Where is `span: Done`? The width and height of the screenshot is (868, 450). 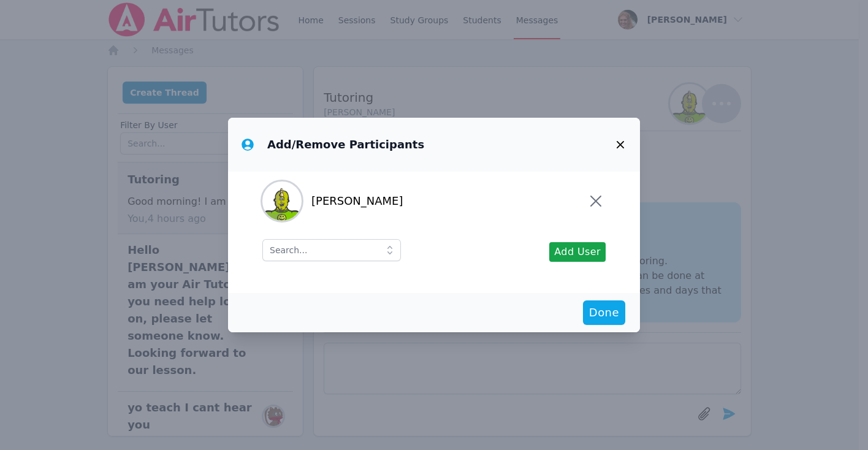 span: Done is located at coordinates (604, 313).